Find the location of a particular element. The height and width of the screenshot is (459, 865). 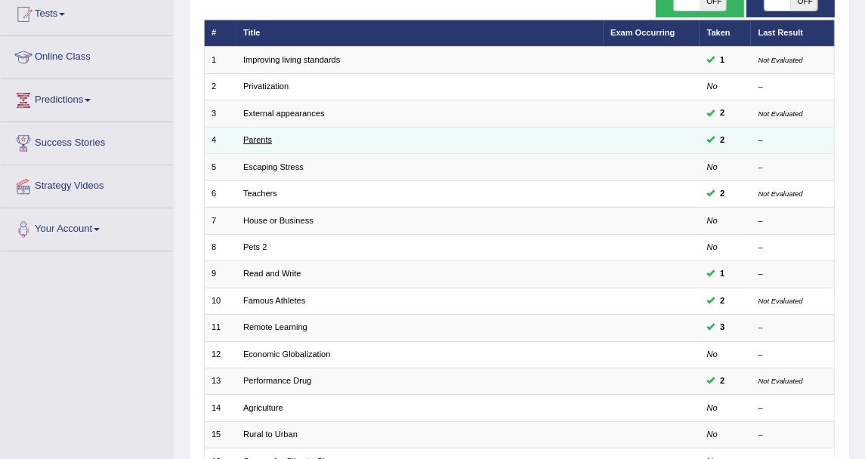

a: Escaping Stress is located at coordinates (273, 167).